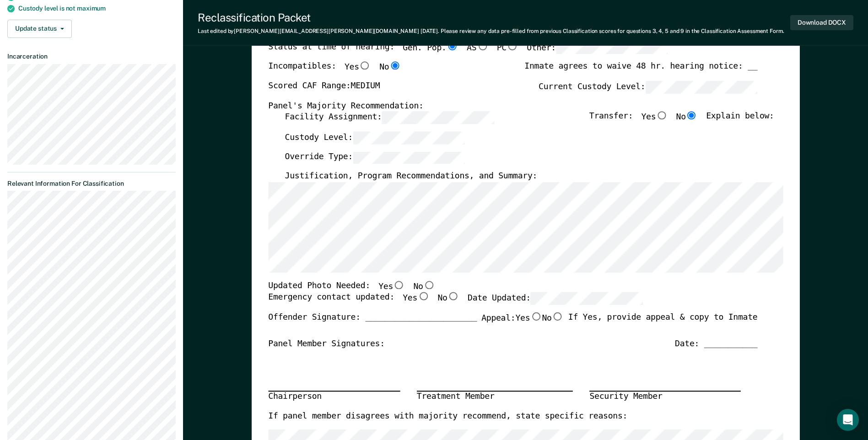 Image resolution: width=868 pixels, height=440 pixels. Describe the element at coordinates (477, 48) in the screenshot. I see `label: AS` at that location.